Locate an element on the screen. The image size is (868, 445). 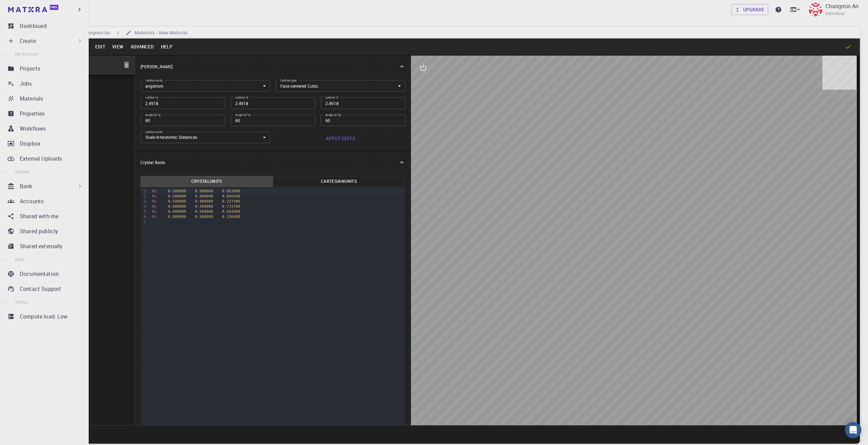
p: Shared externally is located at coordinates (42, 246).